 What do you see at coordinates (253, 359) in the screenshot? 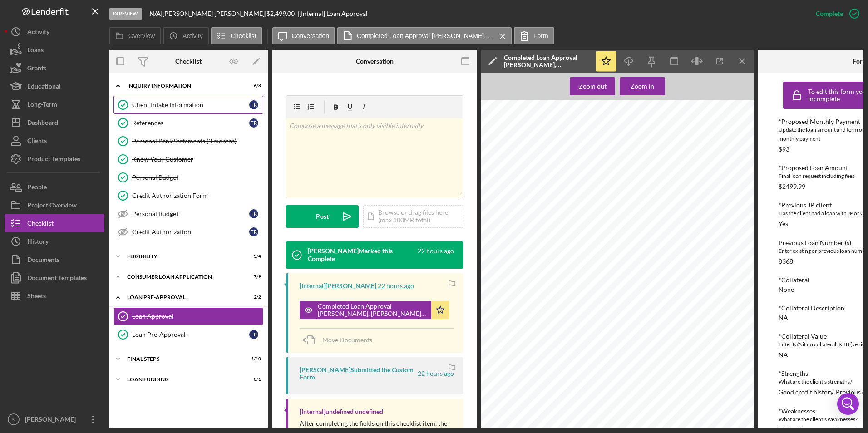
I see `div: 5 / 10` at bounding box center [253, 359].